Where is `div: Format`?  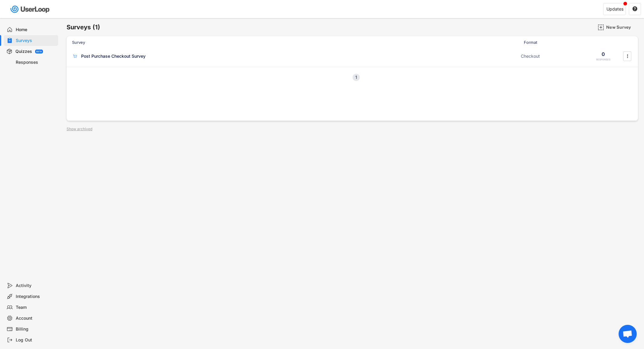 div: Format is located at coordinates (554, 42).